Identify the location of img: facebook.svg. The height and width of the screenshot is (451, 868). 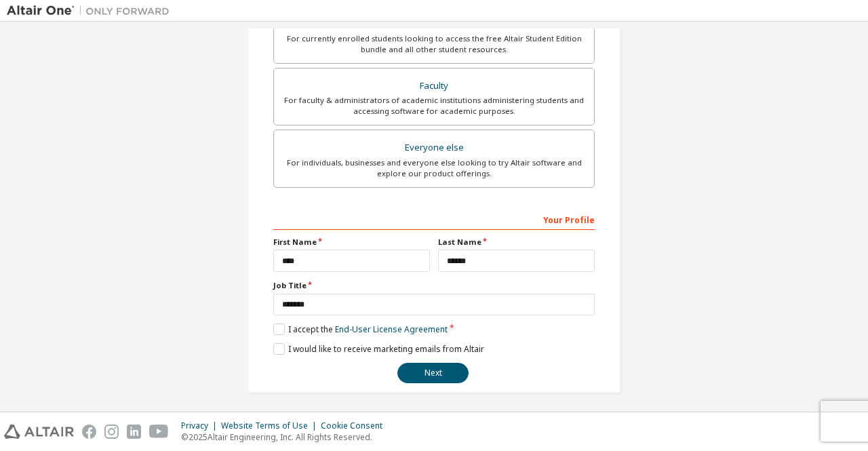
(89, 432).